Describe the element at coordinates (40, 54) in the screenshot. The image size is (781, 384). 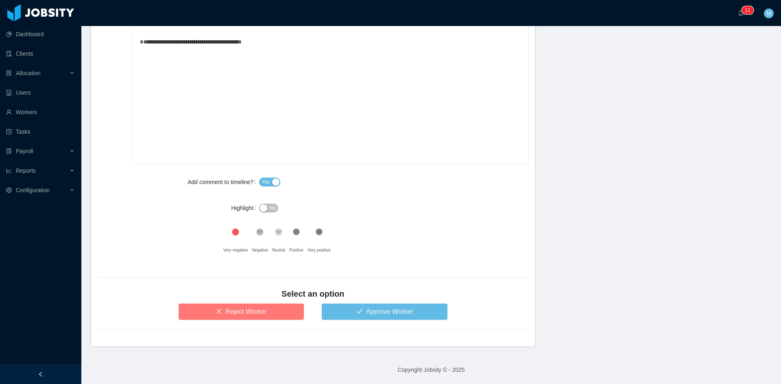
I see `a: icon: auditClients` at that location.